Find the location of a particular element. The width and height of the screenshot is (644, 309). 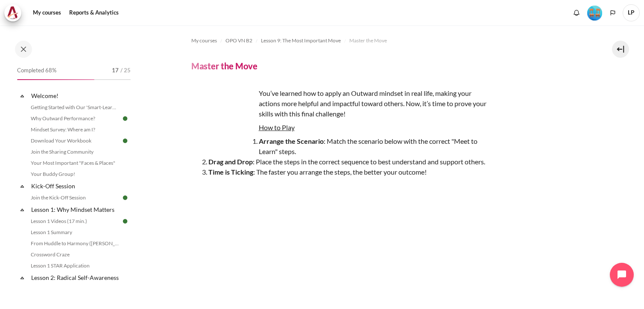

strong: Arrange the Scenario is located at coordinates (291, 140).